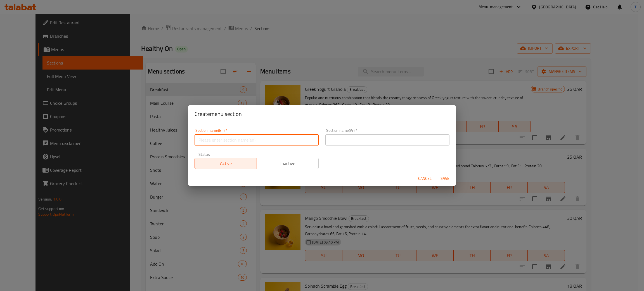 This screenshot has width=644, height=291. I want to click on h2: Create menu section, so click(322, 114).